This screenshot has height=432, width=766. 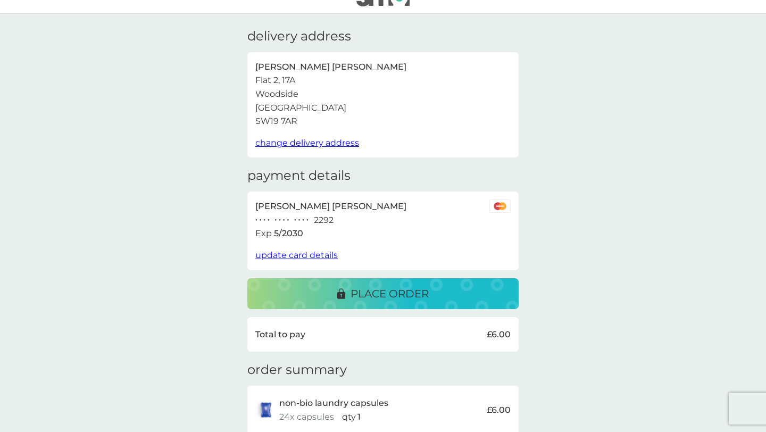 What do you see at coordinates (276, 121) in the screenshot?
I see `p: SW19 7AR` at bounding box center [276, 121].